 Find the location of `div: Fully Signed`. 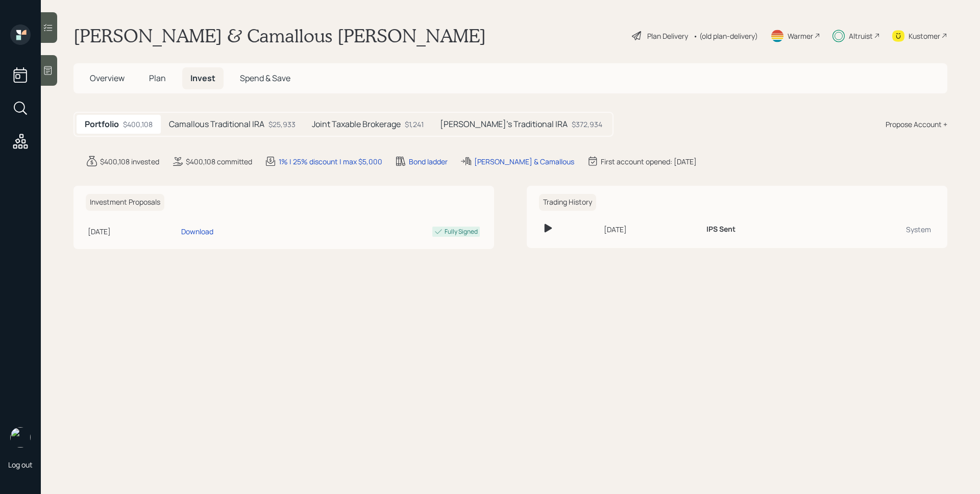

div: Fully Signed is located at coordinates (461, 232).